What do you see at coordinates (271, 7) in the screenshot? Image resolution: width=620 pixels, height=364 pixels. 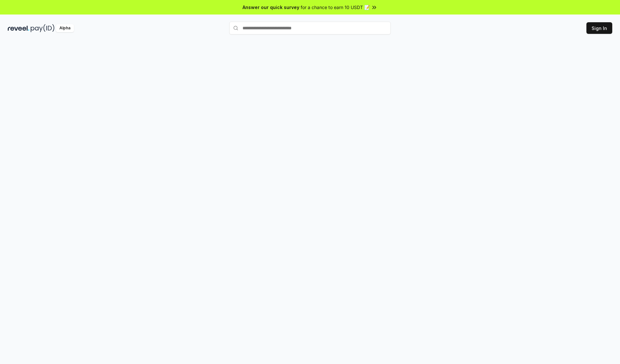 I see `span: Answer our quick survey` at bounding box center [271, 7].